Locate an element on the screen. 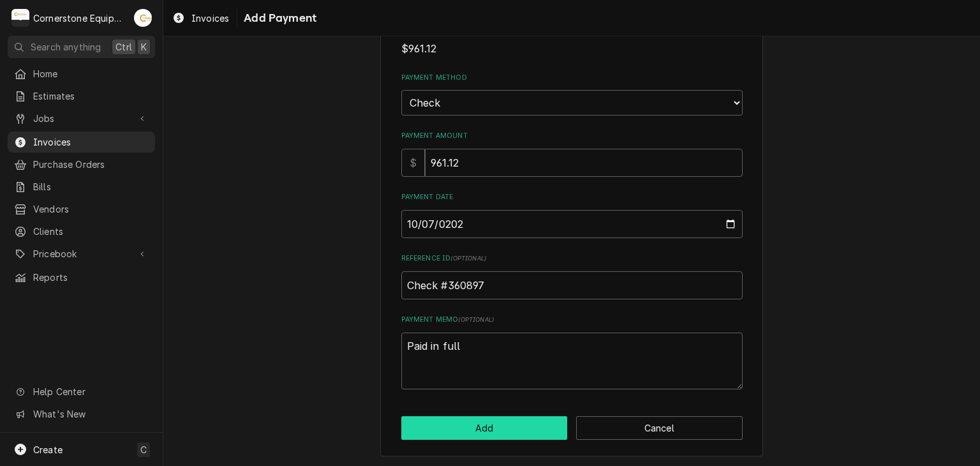 The width and height of the screenshot is (980, 466). a: Bills is located at coordinates (81, 186).